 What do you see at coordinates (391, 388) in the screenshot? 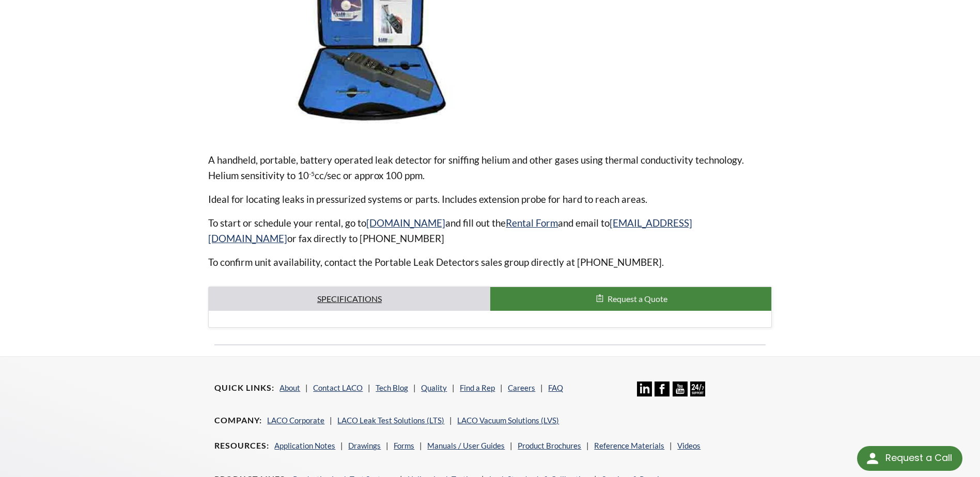
I see `a: Tech Blog` at bounding box center [391, 388].